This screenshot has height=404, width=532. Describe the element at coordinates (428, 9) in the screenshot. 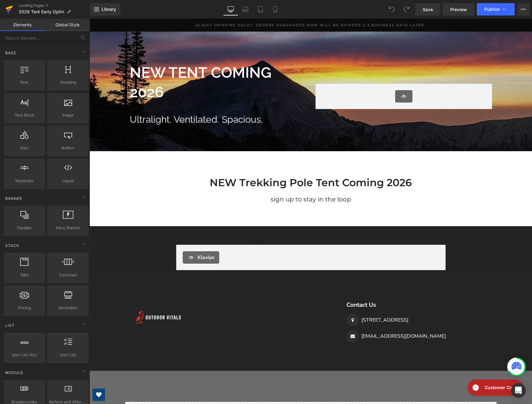

I see `span: Save` at that location.